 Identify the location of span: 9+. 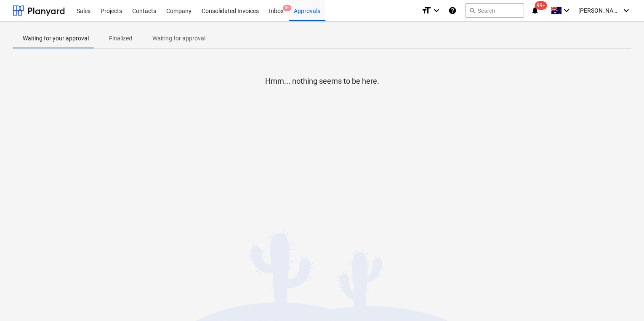
(287, 8).